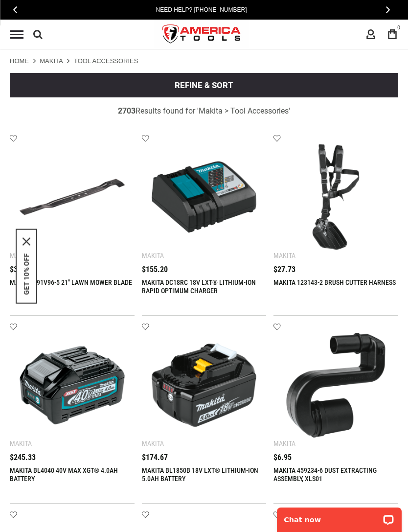  I want to click on span: $155.20, so click(154, 270).